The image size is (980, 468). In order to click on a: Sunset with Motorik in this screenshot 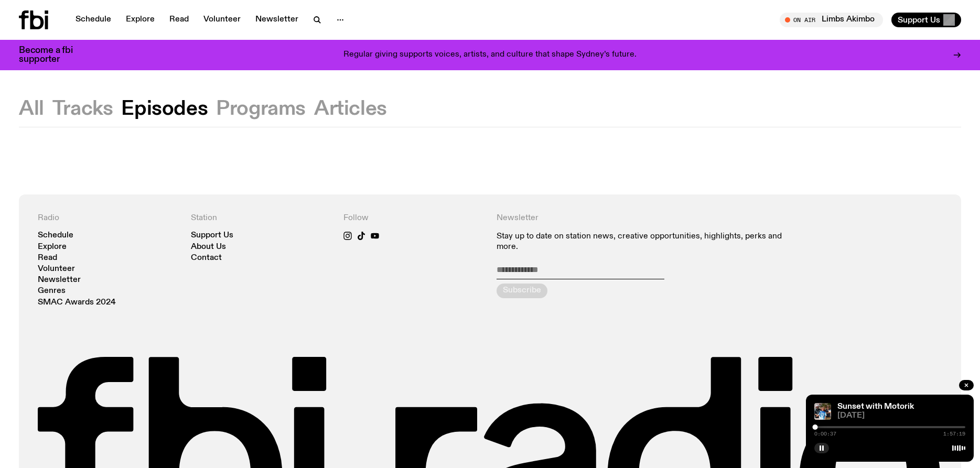, I will do `click(876, 407)`.